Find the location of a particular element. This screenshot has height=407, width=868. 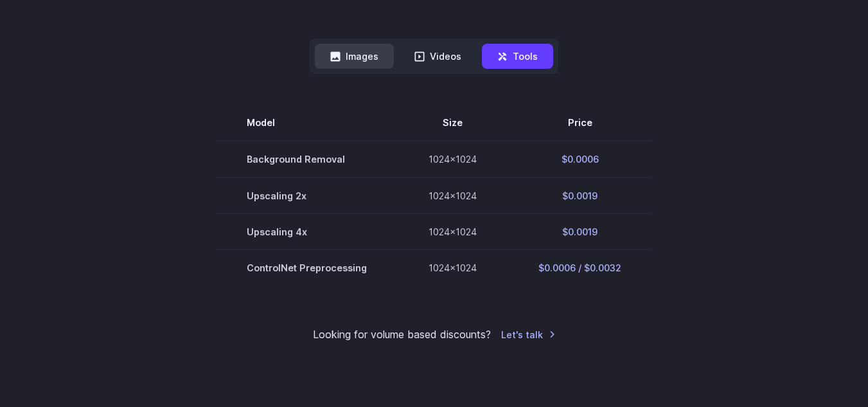

td: Background Removal is located at coordinates (306, 158).